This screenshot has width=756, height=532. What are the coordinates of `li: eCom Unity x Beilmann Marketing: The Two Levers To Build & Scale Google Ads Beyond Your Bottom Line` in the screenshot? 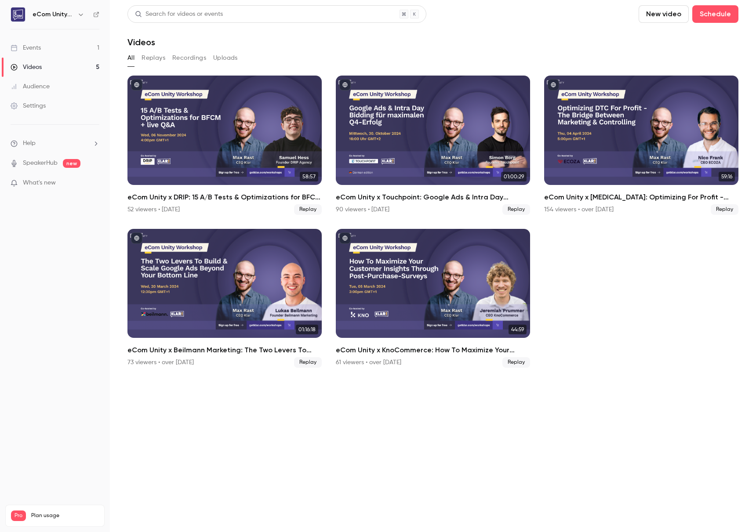 It's located at (224, 298).